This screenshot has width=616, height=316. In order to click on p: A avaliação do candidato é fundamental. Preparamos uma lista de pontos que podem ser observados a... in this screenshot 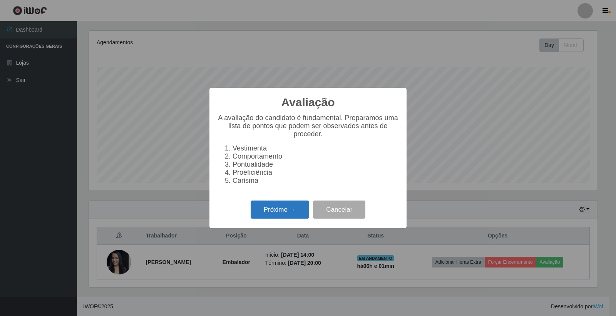, I will do `click(308, 126)`.